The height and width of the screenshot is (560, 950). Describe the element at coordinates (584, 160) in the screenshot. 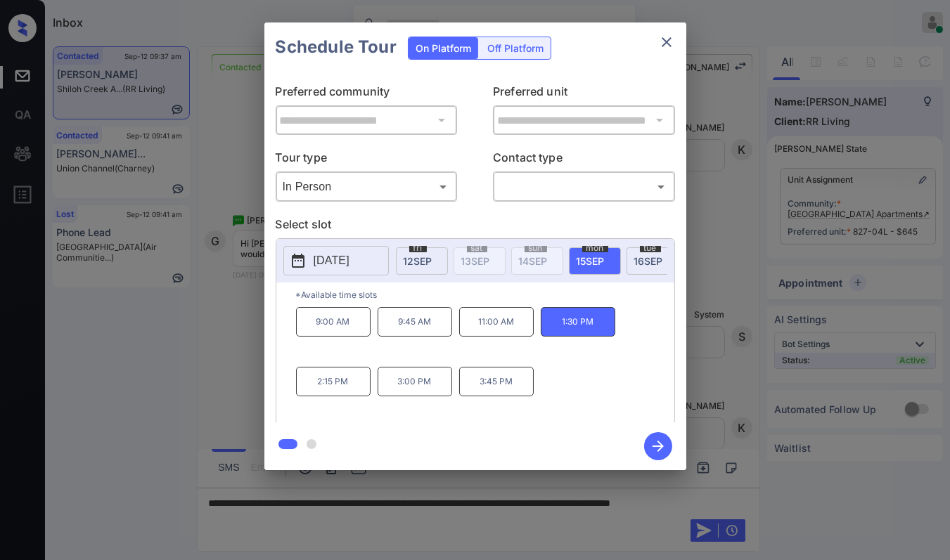

I see `p: Contact type` at that location.